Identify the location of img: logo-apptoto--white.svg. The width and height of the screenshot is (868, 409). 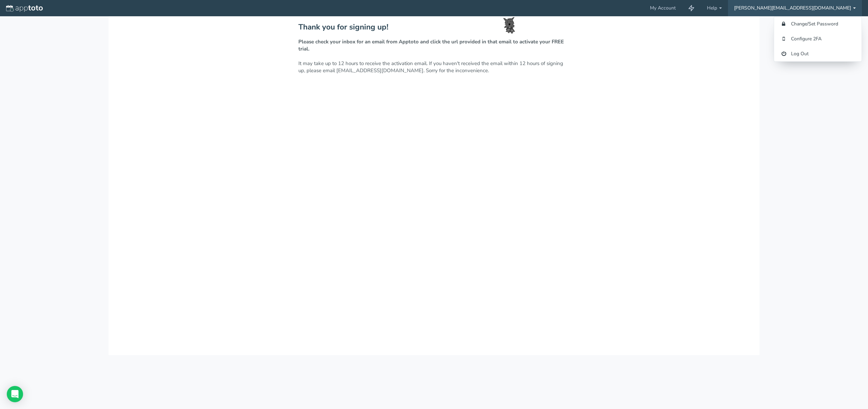
(24, 8).